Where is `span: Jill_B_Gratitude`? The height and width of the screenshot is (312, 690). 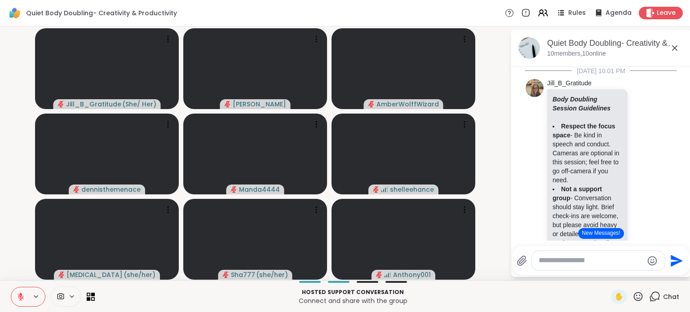
span: Jill_B_Gratitude is located at coordinates (93, 104).